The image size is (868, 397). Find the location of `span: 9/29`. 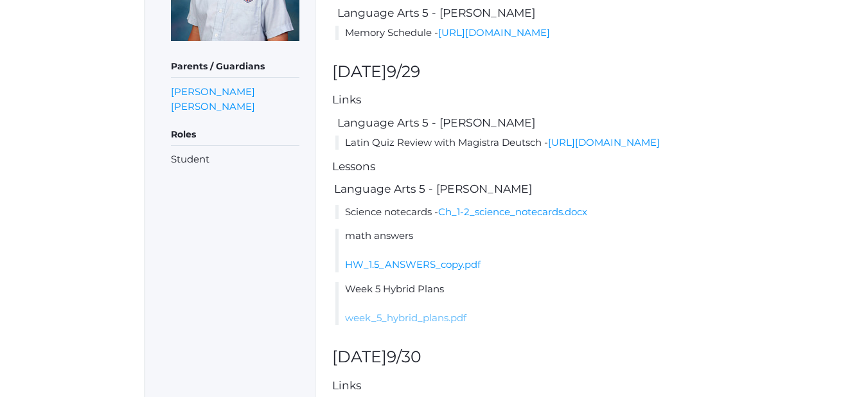

span: 9/29 is located at coordinates (403, 72).